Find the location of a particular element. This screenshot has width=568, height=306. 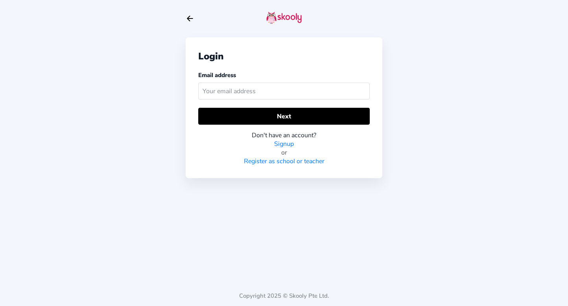

a: Signup is located at coordinates (284, 144).